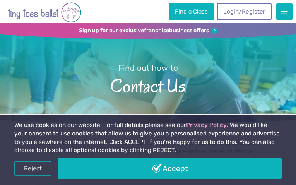 Image resolution: width=296 pixels, height=185 pixels. Describe the element at coordinates (206, 125) in the screenshot. I see `a: Privacy Policy` at that location.